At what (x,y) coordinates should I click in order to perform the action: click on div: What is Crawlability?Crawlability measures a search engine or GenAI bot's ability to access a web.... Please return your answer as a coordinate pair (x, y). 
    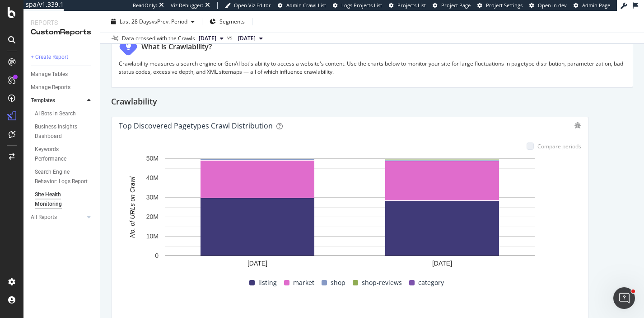
    Looking at the image, I should click on (372, 58).